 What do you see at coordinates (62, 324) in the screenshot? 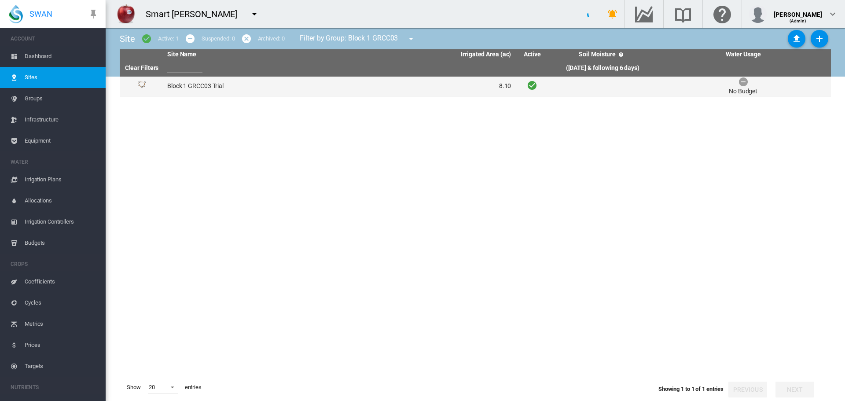
I see `span: Metrics` at bounding box center [62, 324].